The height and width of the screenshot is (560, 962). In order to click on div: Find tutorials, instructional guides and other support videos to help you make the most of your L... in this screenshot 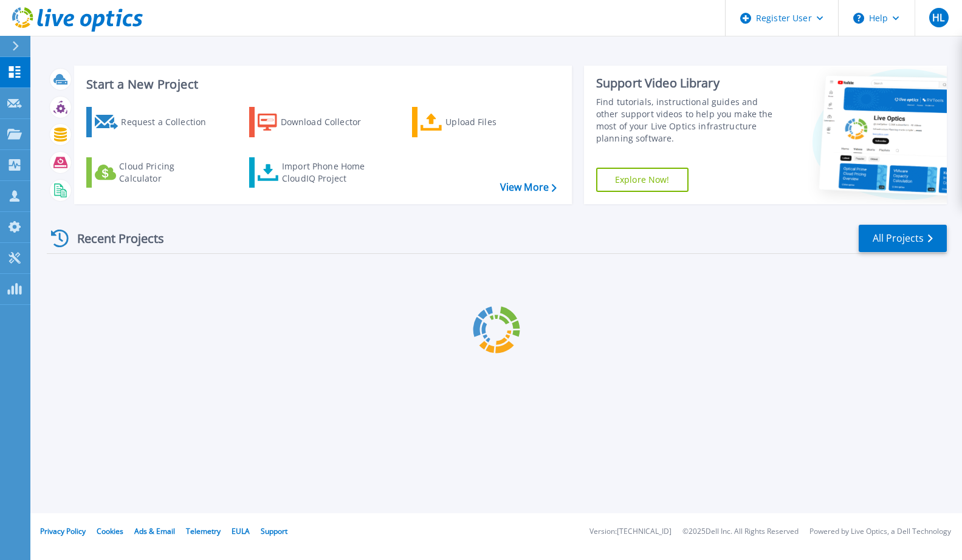, I will do `click(687, 121)`.